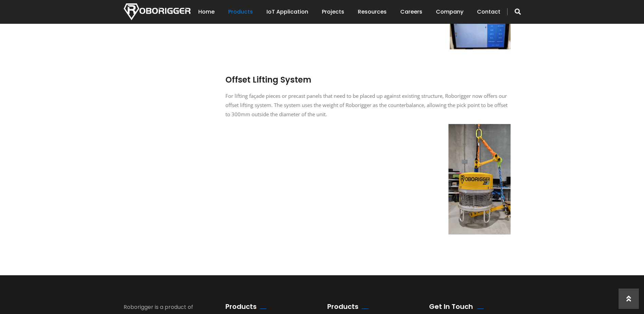  What do you see at coordinates (287, 12) in the screenshot?
I see `a: IoT Application` at bounding box center [287, 12].